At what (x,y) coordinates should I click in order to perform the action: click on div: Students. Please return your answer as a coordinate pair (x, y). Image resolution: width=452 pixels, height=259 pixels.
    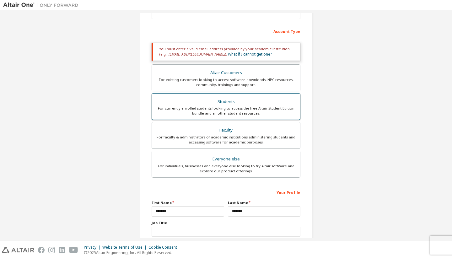
    Looking at the image, I should click on (226, 102).